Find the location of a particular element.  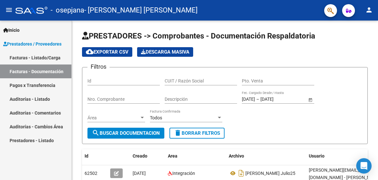

span: Borrar Filtros is located at coordinates (197, 133).